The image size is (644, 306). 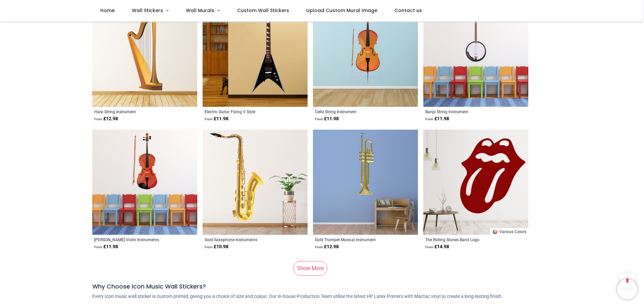 What do you see at coordinates (135, 112) in the screenshot?
I see `a: Harp String Instrument` at bounding box center [135, 112].